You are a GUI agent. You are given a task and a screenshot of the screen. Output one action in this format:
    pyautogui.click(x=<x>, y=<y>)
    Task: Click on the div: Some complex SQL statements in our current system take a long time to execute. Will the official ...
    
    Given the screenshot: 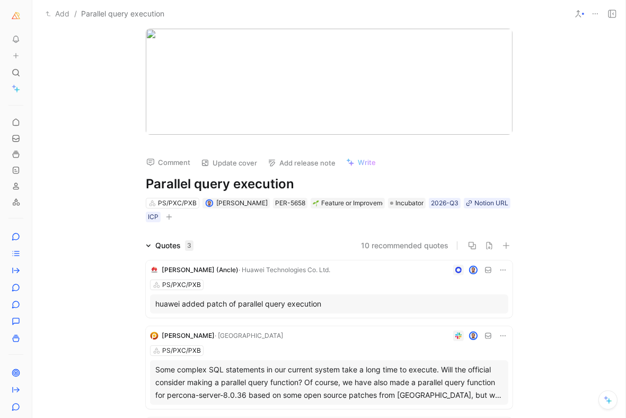 What is the action you would take?
    pyautogui.click(x=329, y=382)
    